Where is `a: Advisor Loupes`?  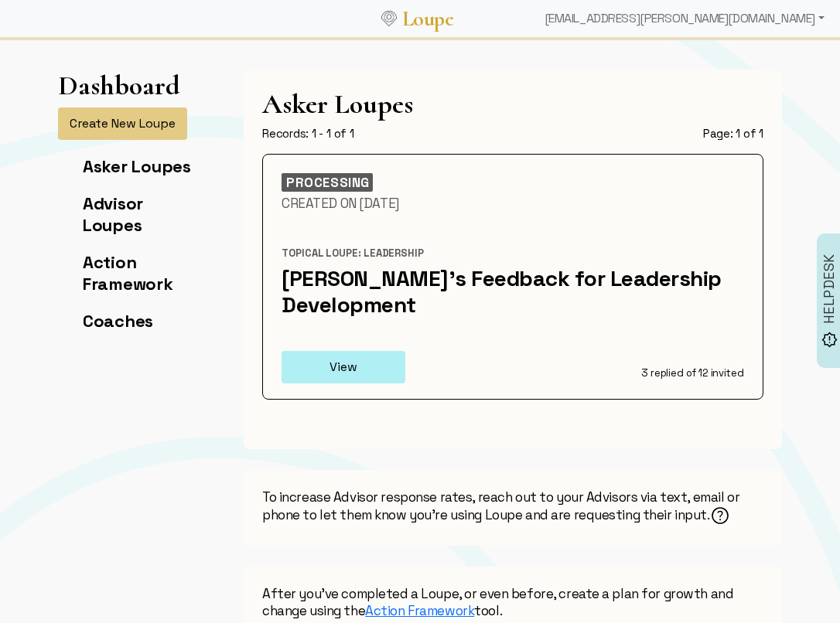
a: Advisor Loupes is located at coordinates (113, 214).